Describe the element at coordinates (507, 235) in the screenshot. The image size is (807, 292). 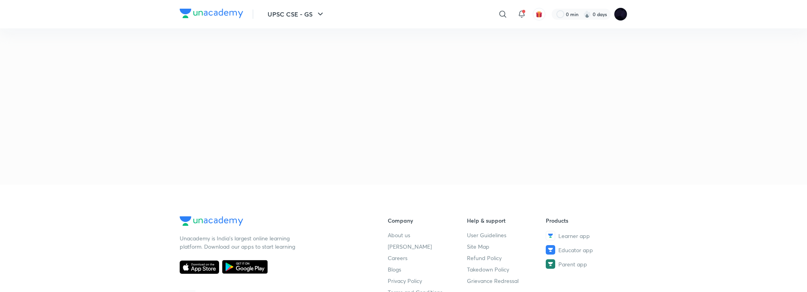
I see `a: User Guidelines` at that location.